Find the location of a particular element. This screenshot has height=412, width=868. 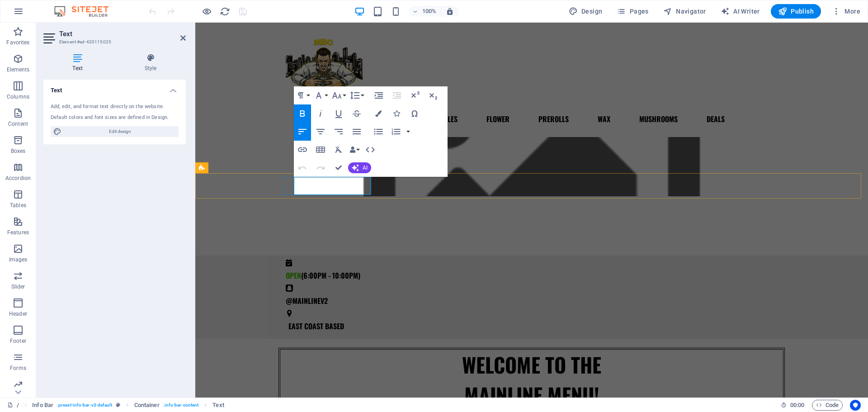

button: HTML is located at coordinates (370, 149).